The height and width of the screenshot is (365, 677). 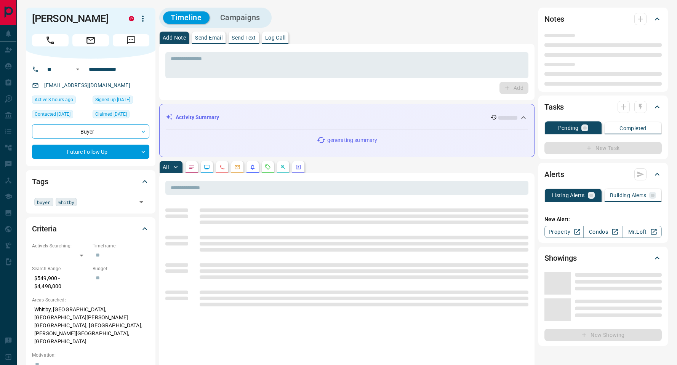 What do you see at coordinates (121, 269) in the screenshot?
I see `p: Budget:` at bounding box center [121, 269].